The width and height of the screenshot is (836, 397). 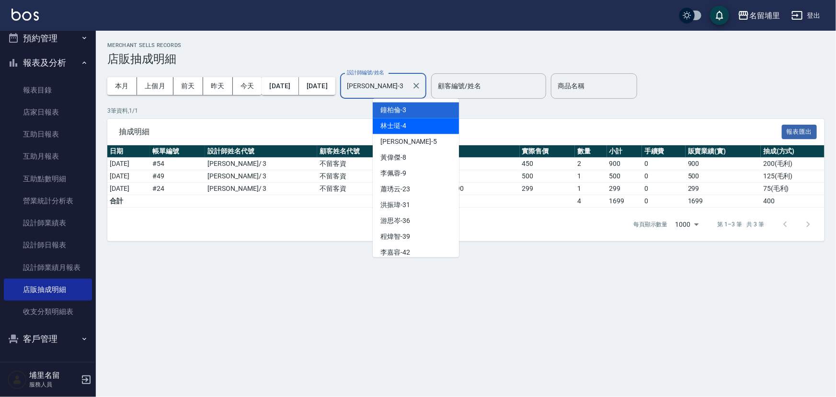 I want to click on span: 鐘柏倫 -3, so click(x=393, y=110).